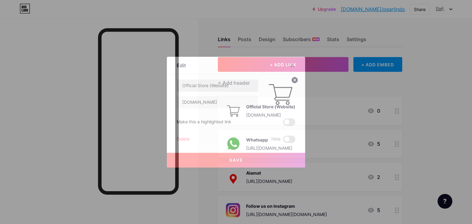 The height and width of the screenshot is (224, 472). Describe the element at coordinates (236, 160) in the screenshot. I see `span: Save` at that location.